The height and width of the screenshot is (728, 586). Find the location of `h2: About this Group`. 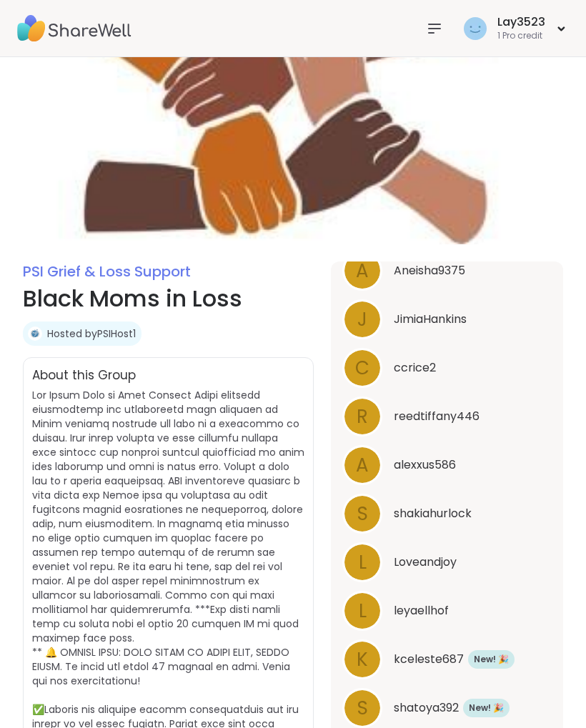

h2: About this Group is located at coordinates (84, 376).